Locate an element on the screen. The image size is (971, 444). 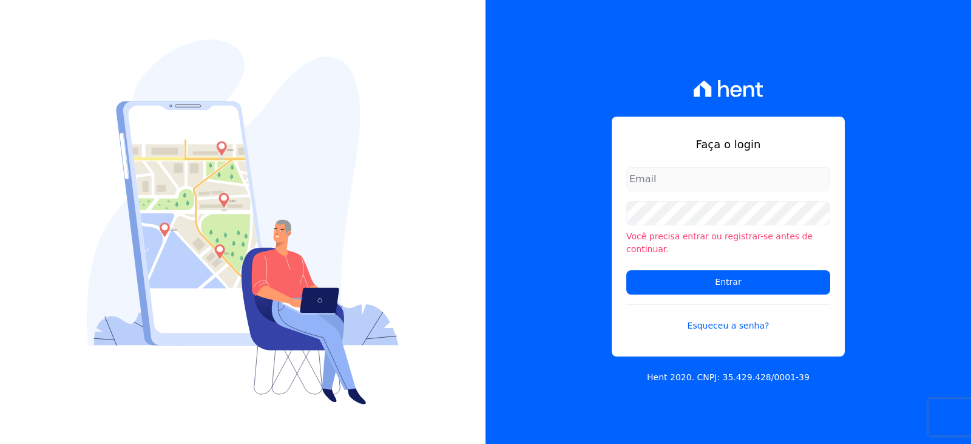
p: Hent 2020. CNPJ: 35.429.428/0001-39 is located at coordinates (728, 377).